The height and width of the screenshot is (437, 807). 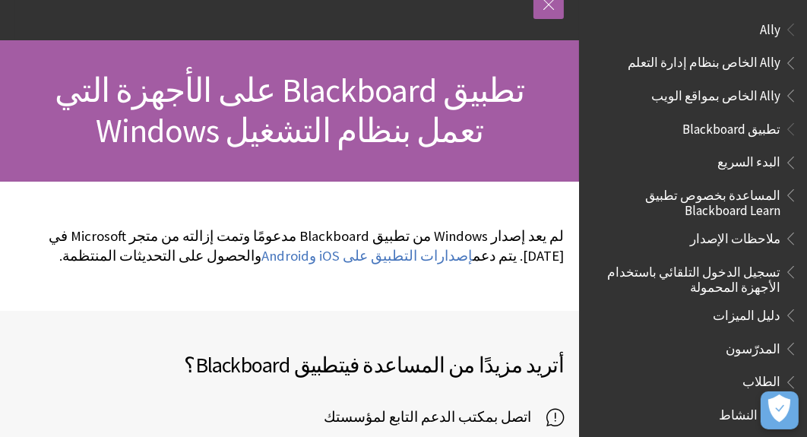 What do you see at coordinates (770, 27) in the screenshot?
I see `span: Ally` at bounding box center [770, 27].